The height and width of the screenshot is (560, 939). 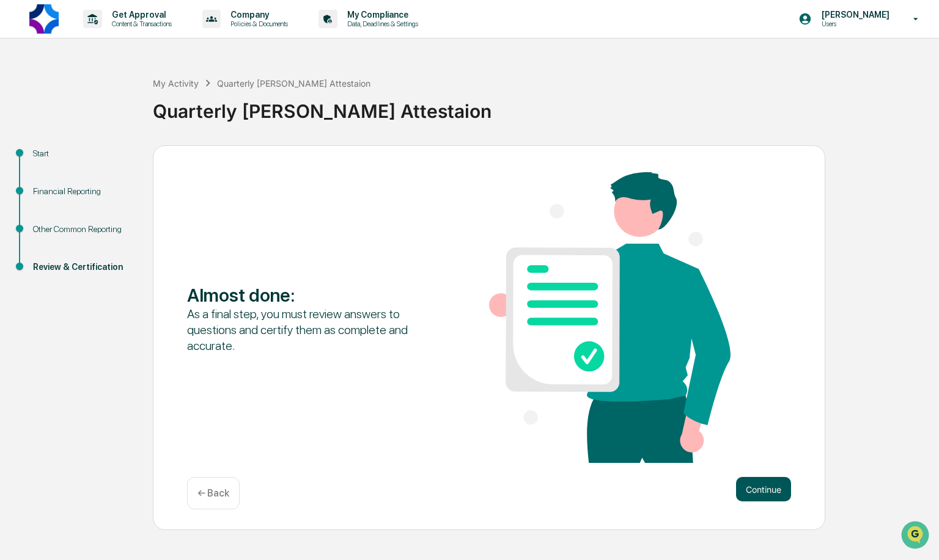 I want to click on p: ← Back, so click(x=213, y=493).